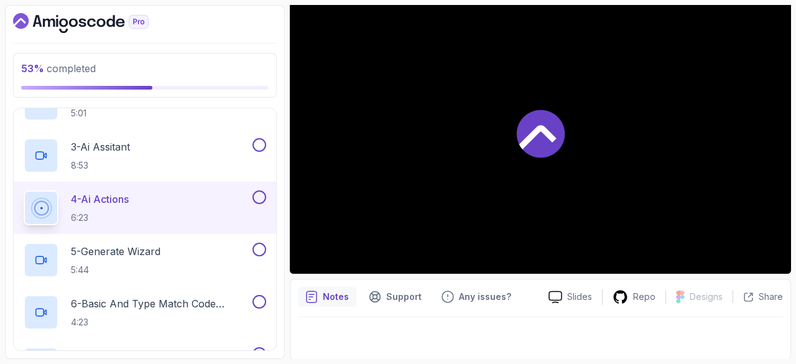 The height and width of the screenshot is (364, 796). I want to click on p: 5 - Generate Wizard, so click(116, 251).